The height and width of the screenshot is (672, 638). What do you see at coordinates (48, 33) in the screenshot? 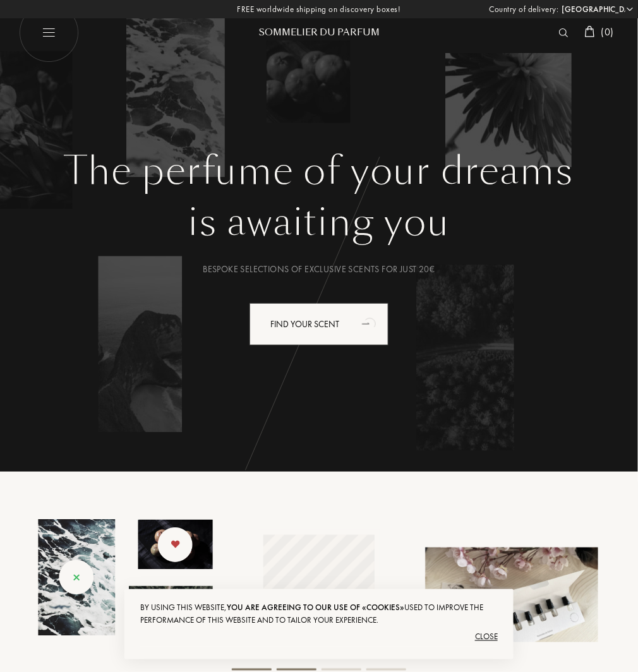
I see `img: burger_white.png` at bounding box center [48, 33].